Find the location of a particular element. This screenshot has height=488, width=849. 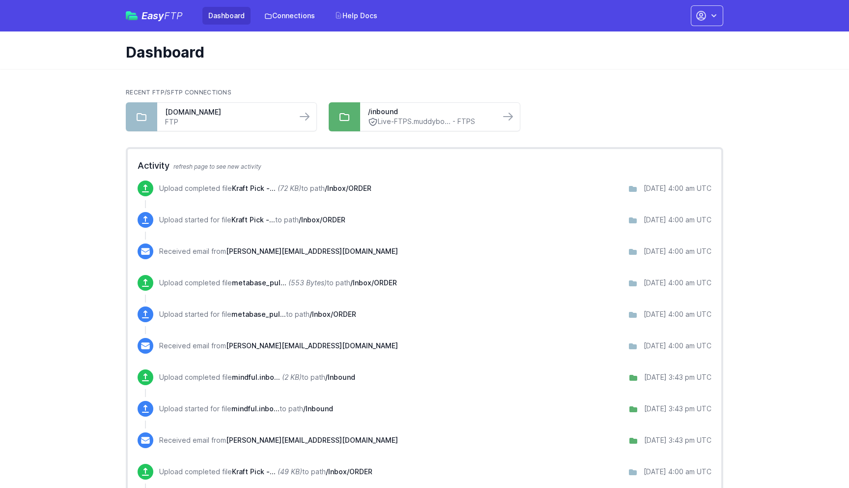

i: (72 KB) is located at coordinates (289, 188).